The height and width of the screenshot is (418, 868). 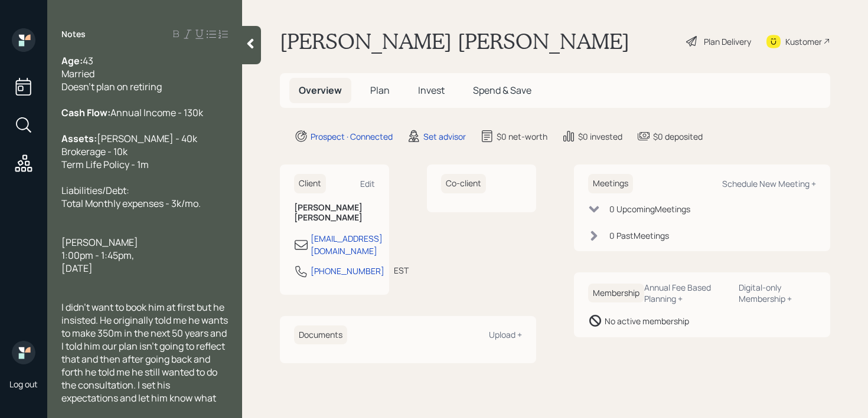 What do you see at coordinates (401, 271) in the screenshot?
I see `div: EST` at bounding box center [401, 271].